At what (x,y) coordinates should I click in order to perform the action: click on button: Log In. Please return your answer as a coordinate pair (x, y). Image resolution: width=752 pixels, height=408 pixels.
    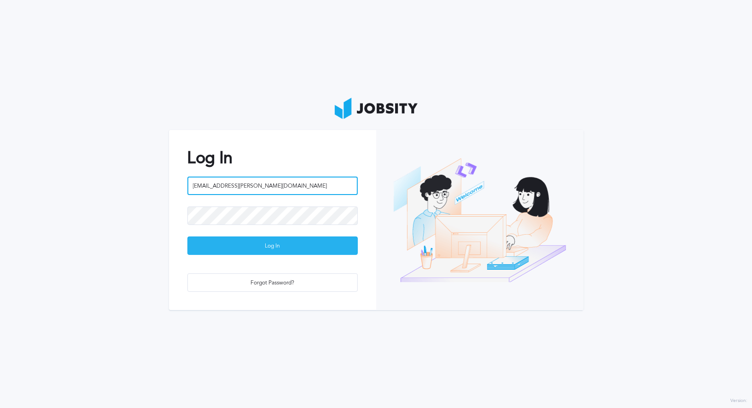
    Looking at the image, I should click on (273, 246).